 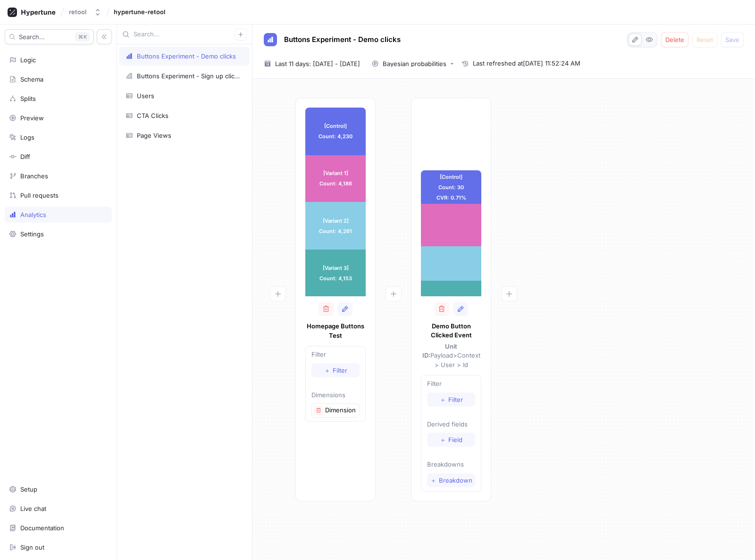 I want to click on button: Bayesian probabilities, so click(x=412, y=64).